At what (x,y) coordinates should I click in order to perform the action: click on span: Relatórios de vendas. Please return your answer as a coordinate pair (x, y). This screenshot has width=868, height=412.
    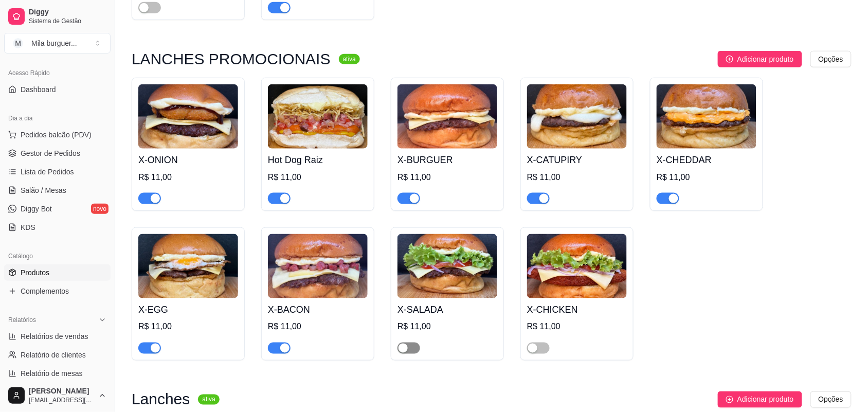
    Looking at the image, I should click on (54, 336).